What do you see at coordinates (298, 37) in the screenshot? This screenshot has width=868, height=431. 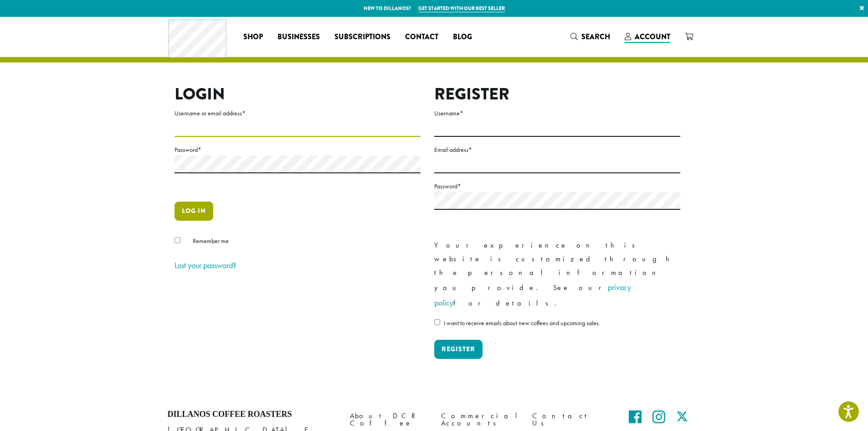 I see `span: Businesses` at bounding box center [298, 37].